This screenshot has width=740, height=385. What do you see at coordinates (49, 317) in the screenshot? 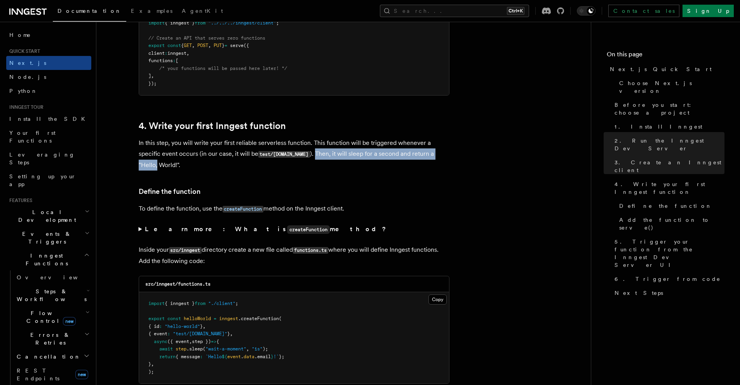
I see `span: Flow Control` at bounding box center [49, 317].